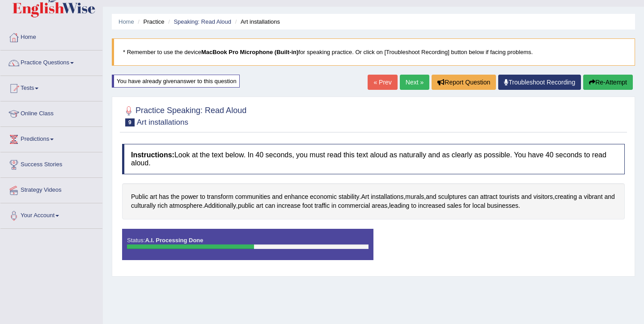 The image size is (644, 324). What do you see at coordinates (174, 240) in the screenshot?
I see `strong: A.I. Processing Done` at bounding box center [174, 240].